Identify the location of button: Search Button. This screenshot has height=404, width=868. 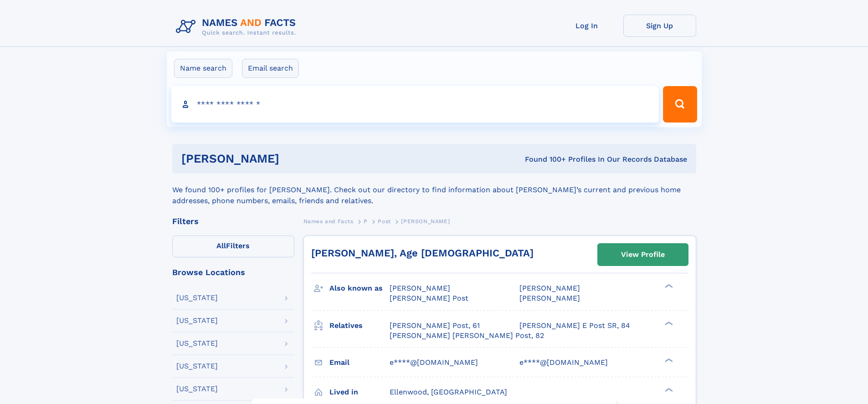
(679, 105).